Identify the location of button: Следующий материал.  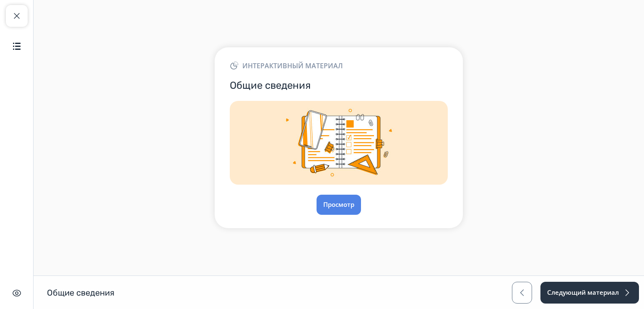
(589, 293).